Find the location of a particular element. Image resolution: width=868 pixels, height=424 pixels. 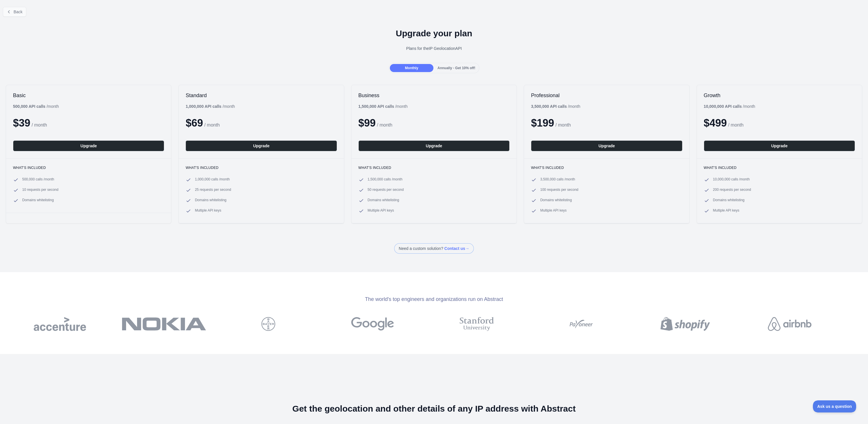

b: 1,500,000 API calls is located at coordinates (376, 106).